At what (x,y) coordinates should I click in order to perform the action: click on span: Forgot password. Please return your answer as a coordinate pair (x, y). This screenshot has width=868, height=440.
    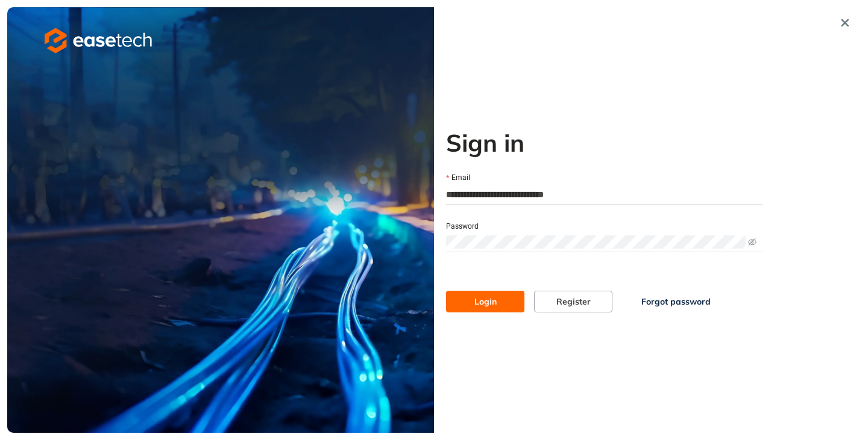
    Looking at the image, I should click on (676, 302).